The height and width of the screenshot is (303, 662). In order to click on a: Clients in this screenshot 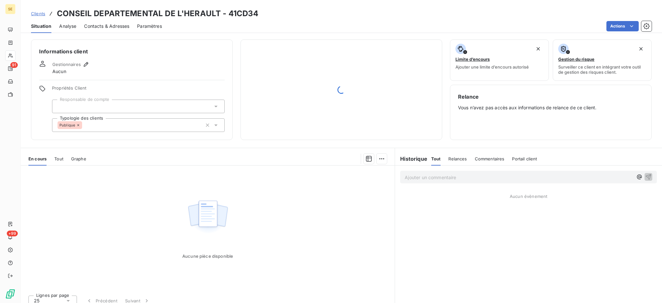, I will do `click(38, 14)`.